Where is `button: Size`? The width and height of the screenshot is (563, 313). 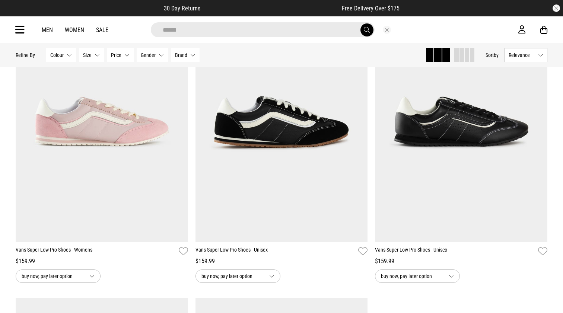
button: Size is located at coordinates (91, 55).